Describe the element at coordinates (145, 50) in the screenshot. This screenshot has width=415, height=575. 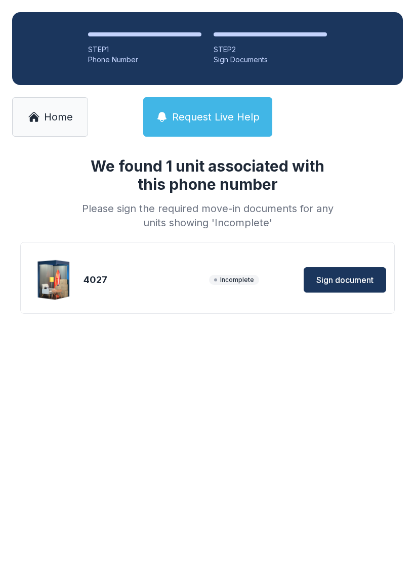
I see `div: STEP 1` at that location.